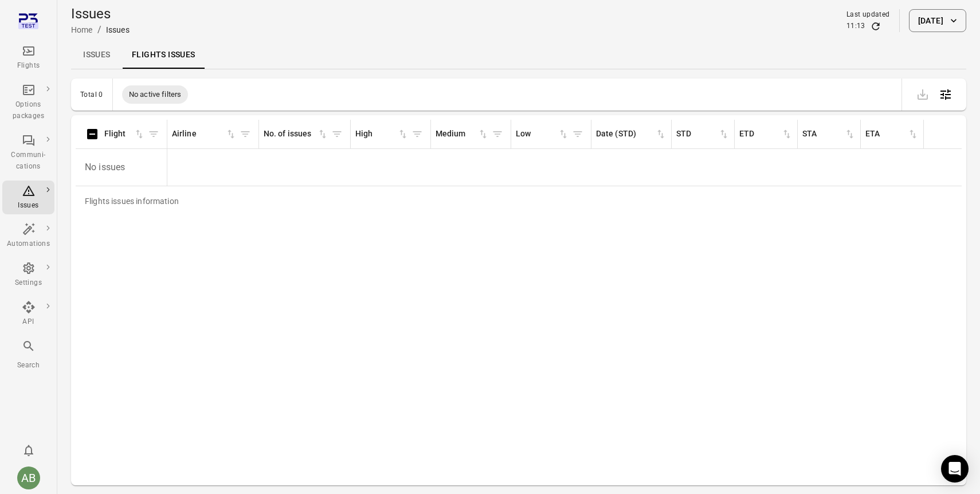 The image size is (980, 494). Describe the element at coordinates (28, 365) in the screenshot. I see `div: Search` at that location.